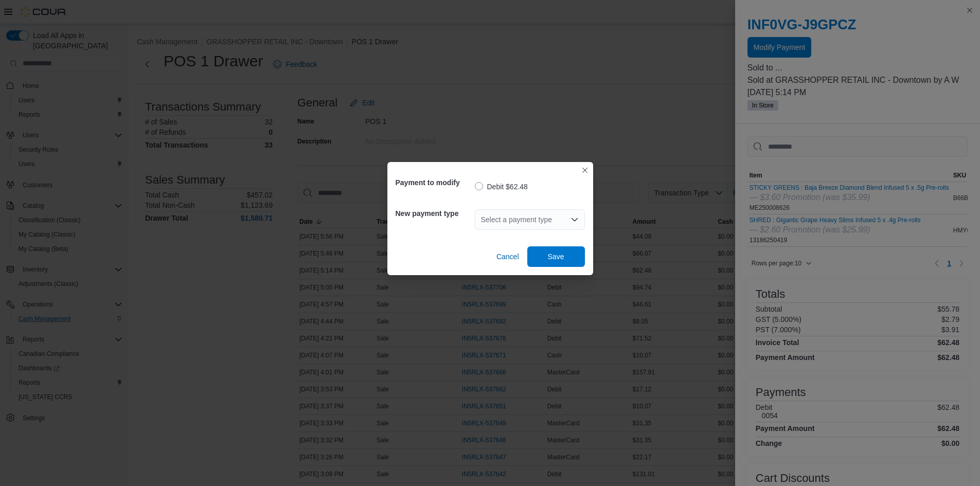 Image resolution: width=980 pixels, height=486 pixels. What do you see at coordinates (434, 183) in the screenshot?
I see `h5: Payment to modify` at bounding box center [434, 183].